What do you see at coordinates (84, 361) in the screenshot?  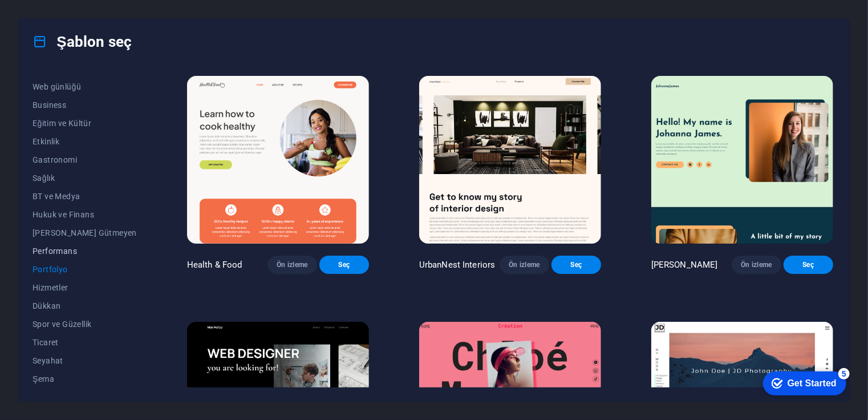 I see `button: Seyahat` at bounding box center [84, 361].